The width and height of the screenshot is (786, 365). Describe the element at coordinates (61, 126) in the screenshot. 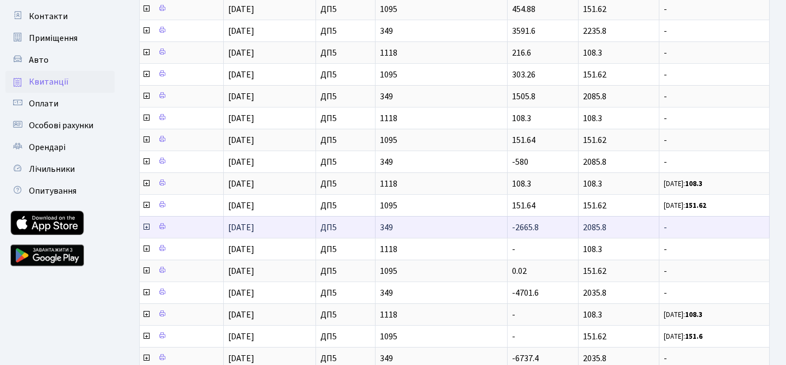

I see `span: Особові рахунки` at that location.